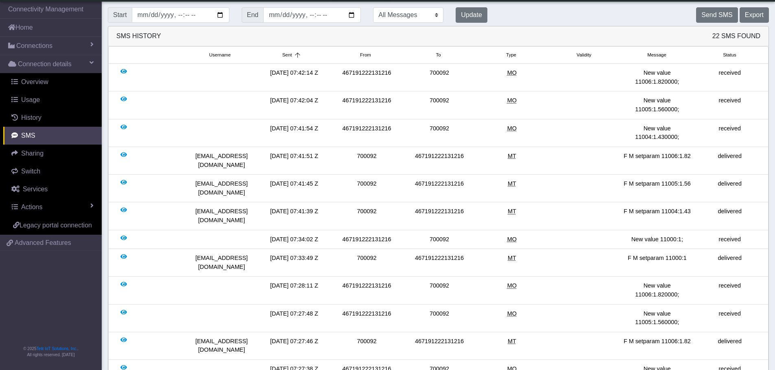 The width and height of the screenshot is (775, 370). What do you see at coordinates (52, 118) in the screenshot?
I see `a: History` at bounding box center [52, 118].